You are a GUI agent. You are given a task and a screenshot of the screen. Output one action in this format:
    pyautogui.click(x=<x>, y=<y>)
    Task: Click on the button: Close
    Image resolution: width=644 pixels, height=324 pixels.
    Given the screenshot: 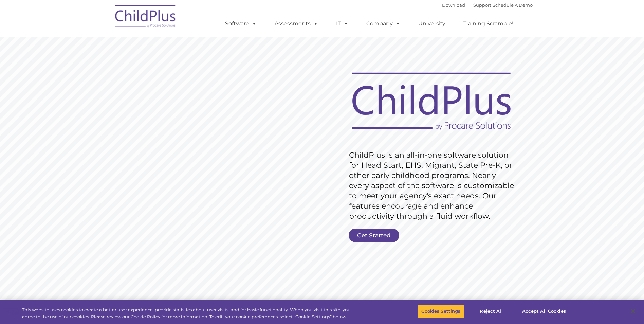 What is the action you would take?
    pyautogui.click(x=633, y=311)
    